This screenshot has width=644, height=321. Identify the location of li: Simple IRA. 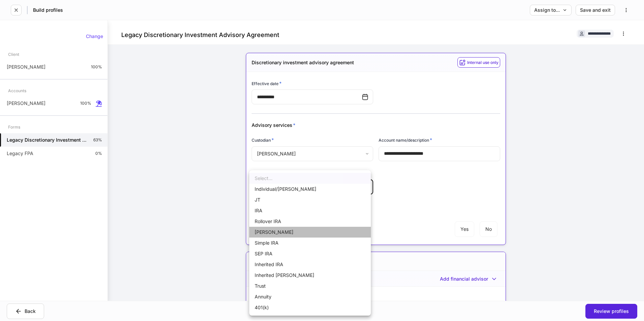
(310, 243).